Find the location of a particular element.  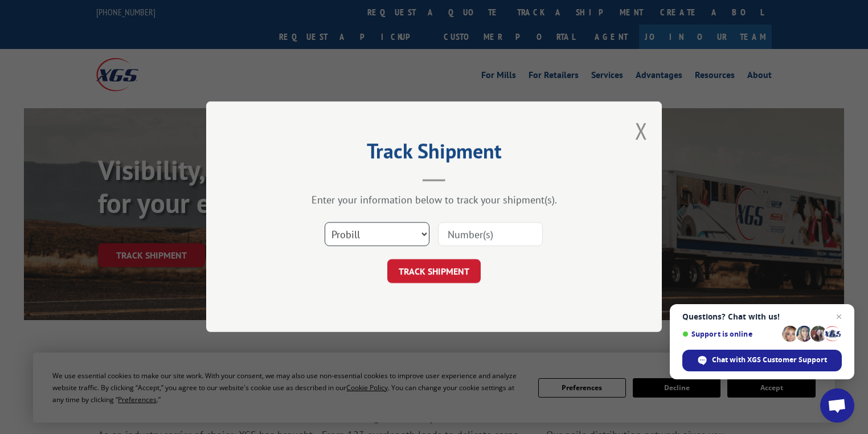

a: Open chat is located at coordinates (838, 405).